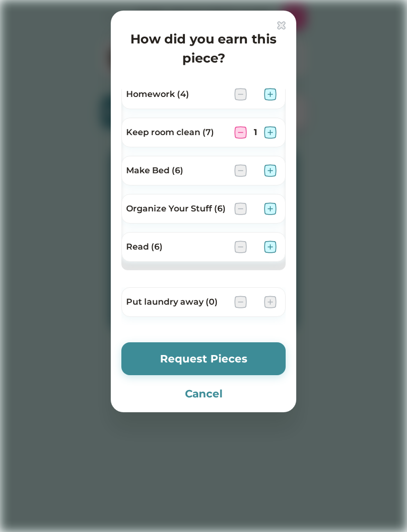 This screenshot has height=532, width=407. Describe the element at coordinates (281, 25) in the screenshot. I see `img: interface-delete-2--remove-bold-add-button-buttons-delete.svg` at that location.